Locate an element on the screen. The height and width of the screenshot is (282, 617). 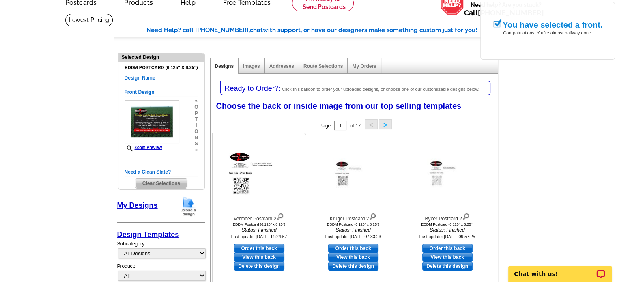
span: t is located at coordinates (196, 119).